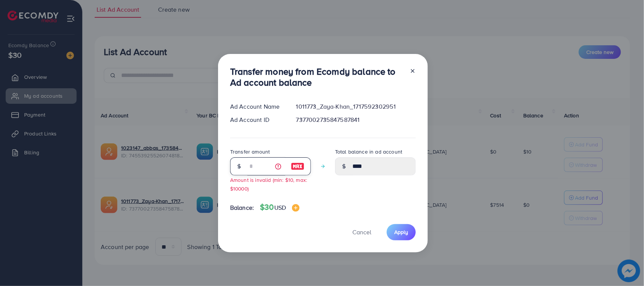 The width and height of the screenshot is (644, 286). I want to click on div: 7377002735847587841, so click(356, 120).